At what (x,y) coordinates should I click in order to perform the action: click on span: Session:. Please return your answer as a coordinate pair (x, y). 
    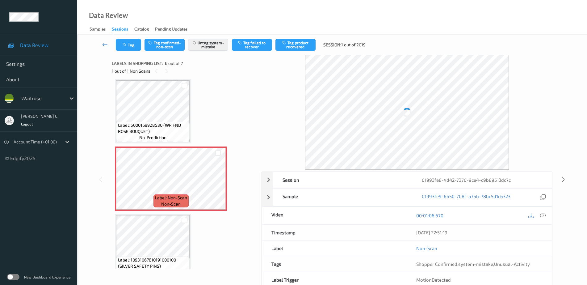
    Looking at the image, I should click on (332, 45).